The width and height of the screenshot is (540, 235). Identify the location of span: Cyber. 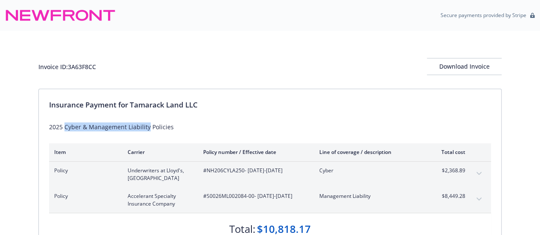
(369, 171).